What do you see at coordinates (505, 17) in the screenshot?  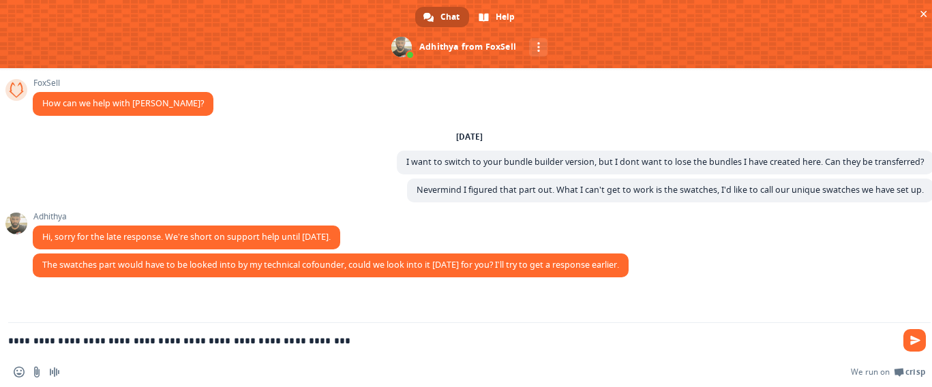 I see `span: Help` at bounding box center [505, 17].